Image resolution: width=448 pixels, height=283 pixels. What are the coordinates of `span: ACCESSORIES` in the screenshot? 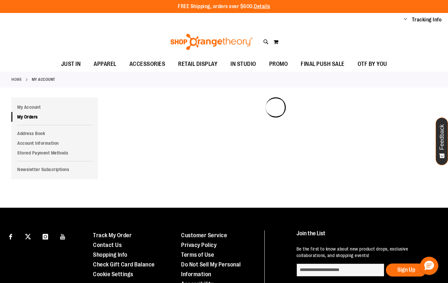 It's located at (147, 64).